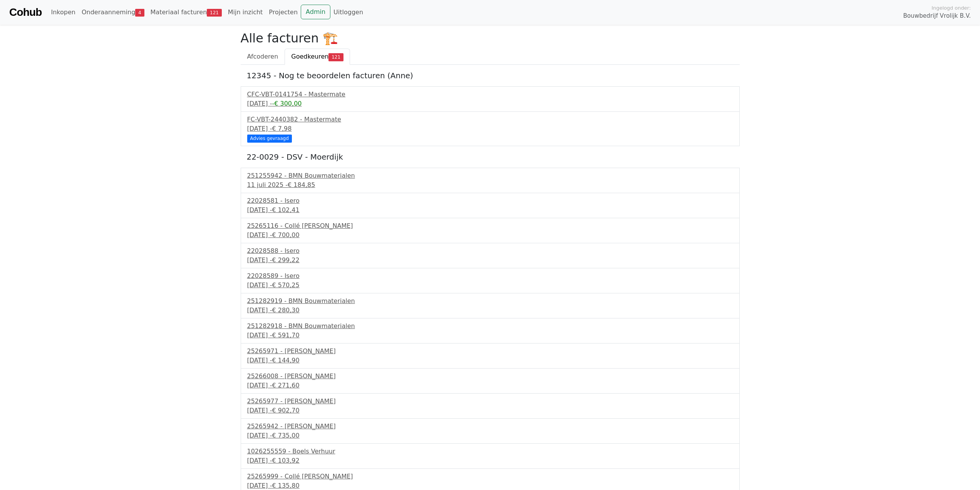 This screenshot has width=980, height=490. What do you see at coordinates (139, 13) in the screenshot?
I see `span: 4` at bounding box center [139, 13].